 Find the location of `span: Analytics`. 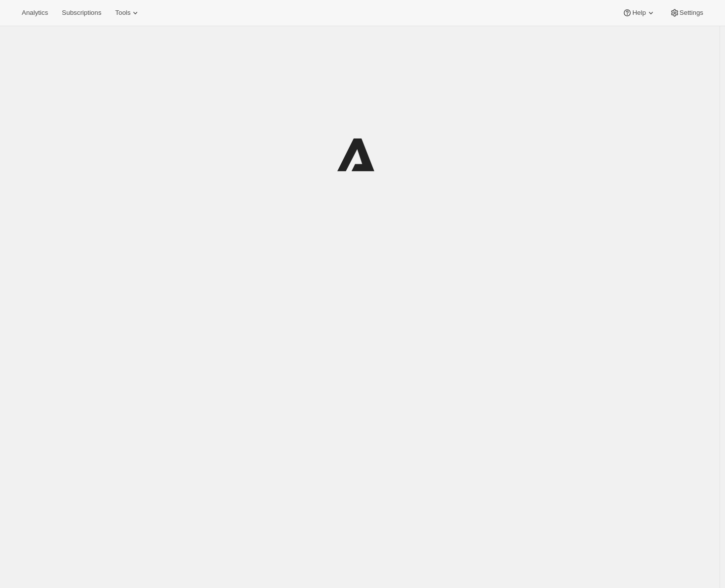

span: Analytics is located at coordinates (35, 13).